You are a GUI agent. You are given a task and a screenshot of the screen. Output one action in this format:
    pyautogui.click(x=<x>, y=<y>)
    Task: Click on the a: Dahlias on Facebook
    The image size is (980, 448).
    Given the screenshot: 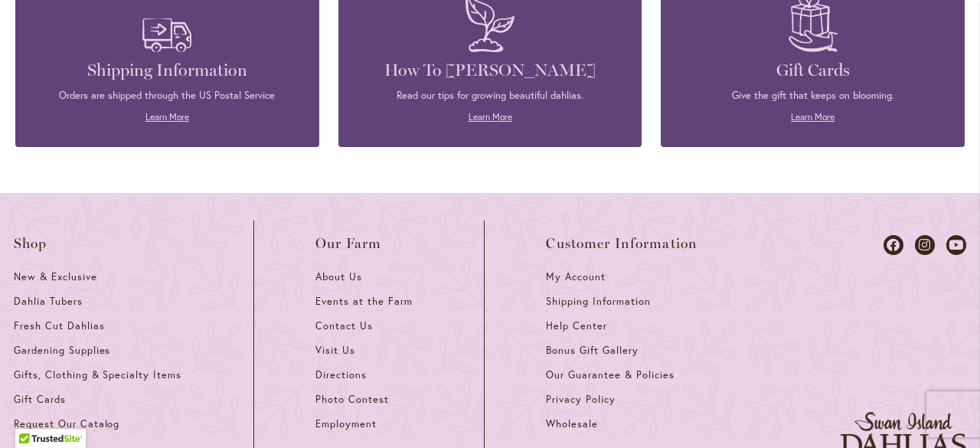 What is the action you would take?
    pyautogui.click(x=893, y=245)
    